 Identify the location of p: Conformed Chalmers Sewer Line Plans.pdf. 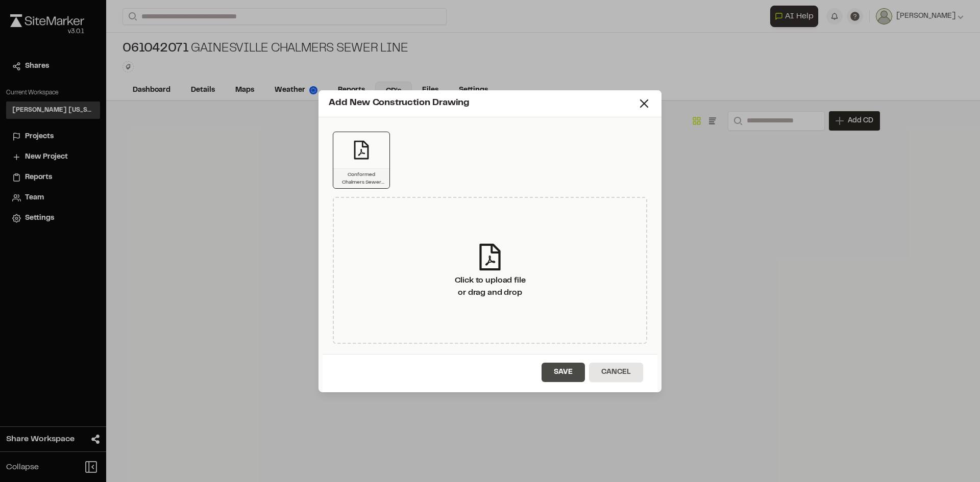
(362, 179).